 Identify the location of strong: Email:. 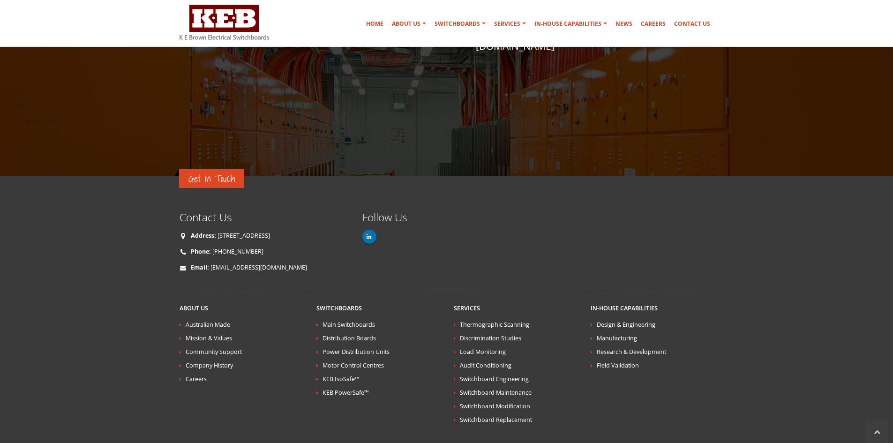
(200, 267).